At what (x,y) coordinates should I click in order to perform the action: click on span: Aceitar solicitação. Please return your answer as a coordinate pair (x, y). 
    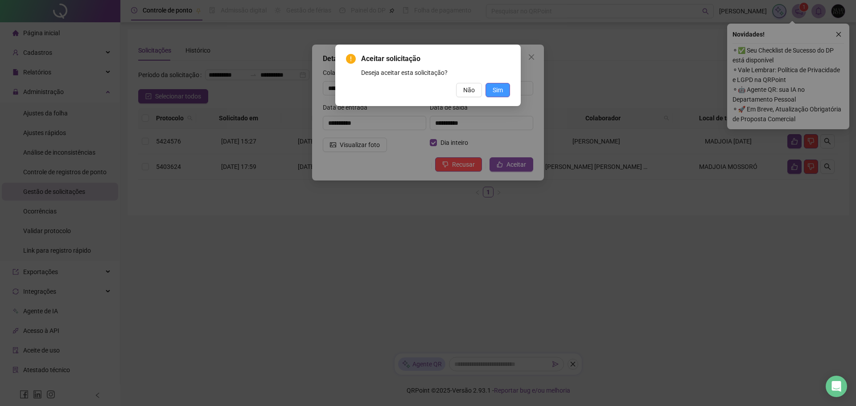
    Looking at the image, I should click on (436, 59).